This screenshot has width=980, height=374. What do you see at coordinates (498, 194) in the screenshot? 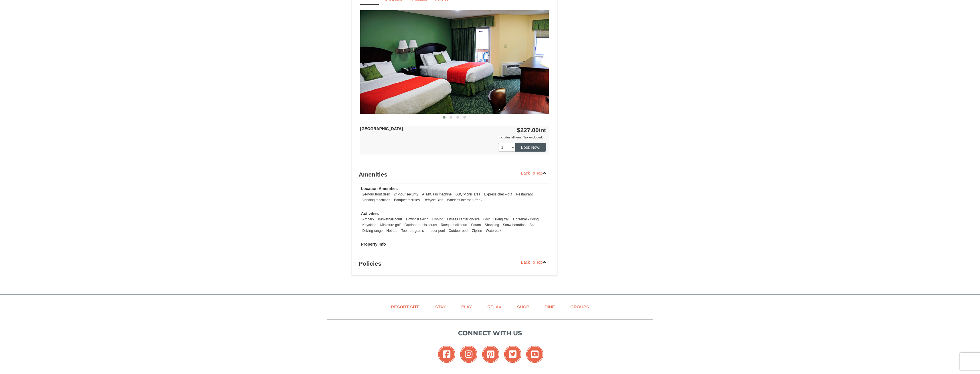
I see `li: Express check-out` at bounding box center [498, 194].